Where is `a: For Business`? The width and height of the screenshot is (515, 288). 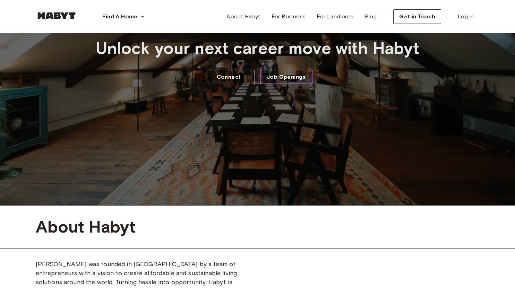 a: For Business is located at coordinates (289, 17).